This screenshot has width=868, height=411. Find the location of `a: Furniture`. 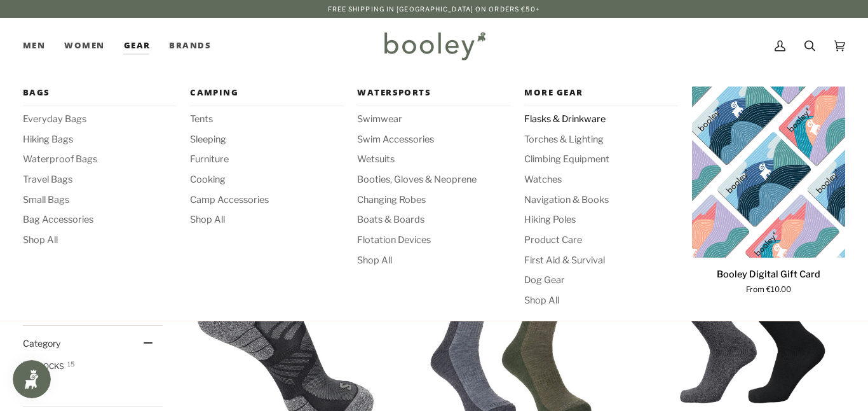

a: Furniture is located at coordinates (266, 159).